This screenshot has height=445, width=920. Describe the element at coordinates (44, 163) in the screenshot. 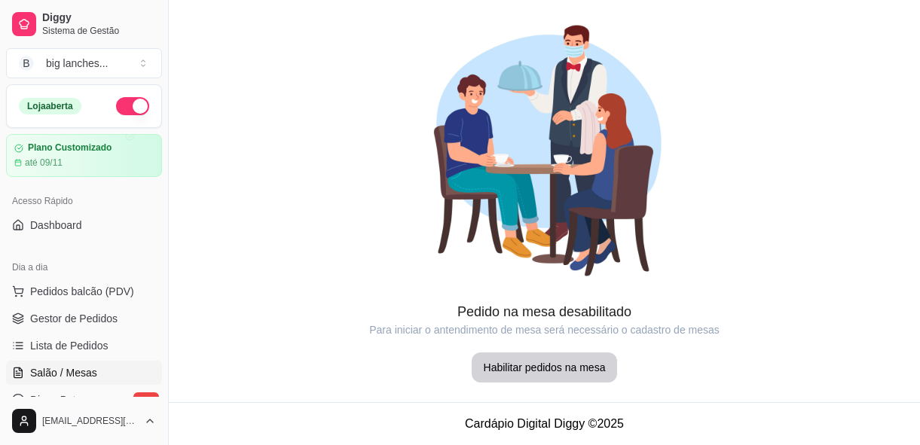

I see `article: até 09/11` at that location.